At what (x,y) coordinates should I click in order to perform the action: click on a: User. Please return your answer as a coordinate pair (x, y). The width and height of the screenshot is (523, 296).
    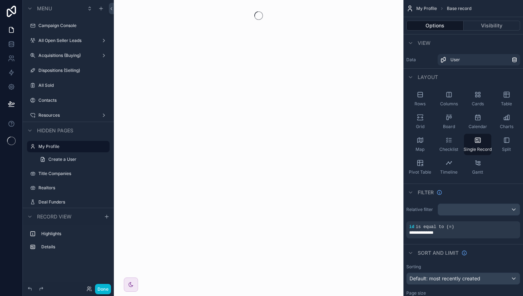
    Looking at the image, I should click on (479, 60).